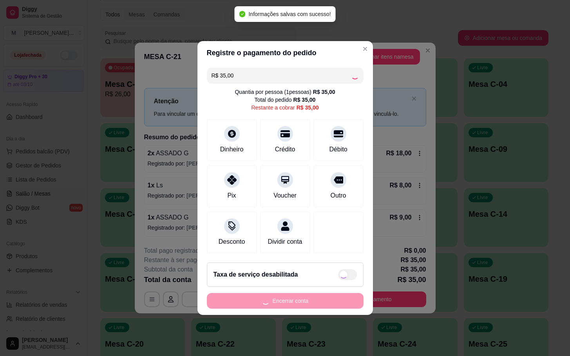 The height and width of the screenshot is (356, 570). What do you see at coordinates (338, 150) in the screenshot?
I see `div: Débito` at bounding box center [338, 150].